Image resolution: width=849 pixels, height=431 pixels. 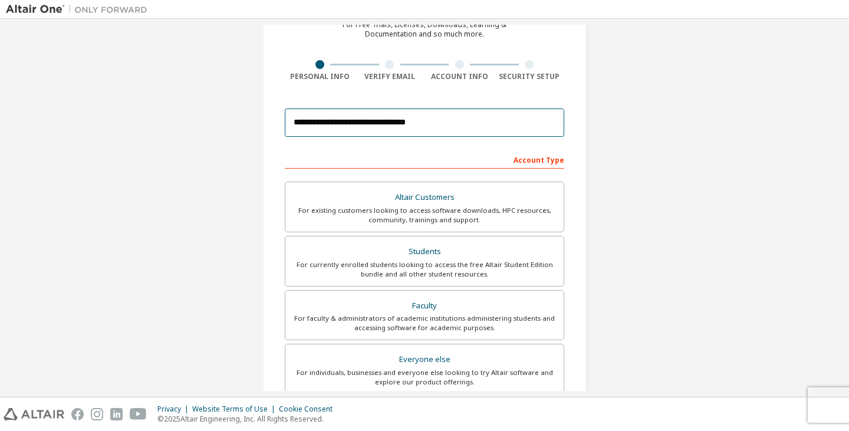 I want to click on div: Students, so click(x=425, y=252).